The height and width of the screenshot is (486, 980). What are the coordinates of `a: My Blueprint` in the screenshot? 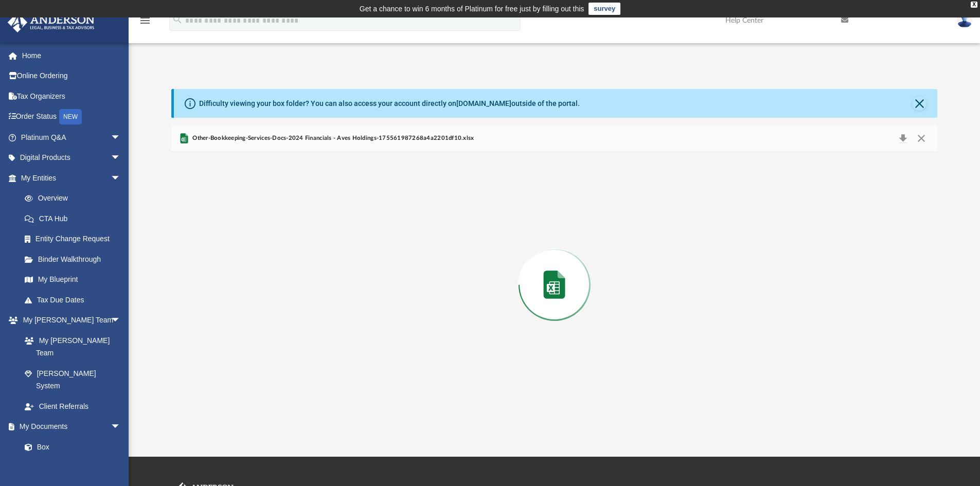 It's located at (72, 280).